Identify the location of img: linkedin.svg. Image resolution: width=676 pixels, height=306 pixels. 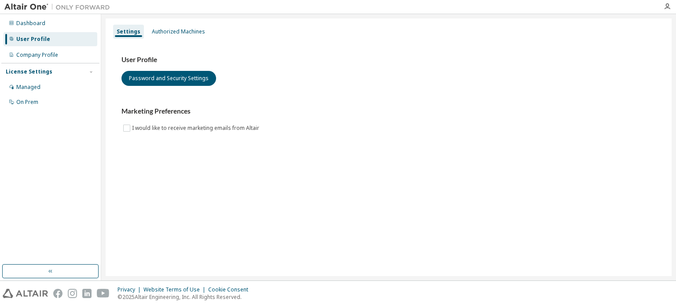
(87, 293).